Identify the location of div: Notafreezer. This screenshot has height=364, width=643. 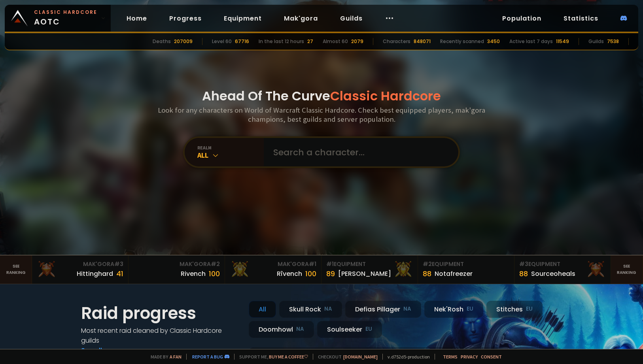
(454, 273).